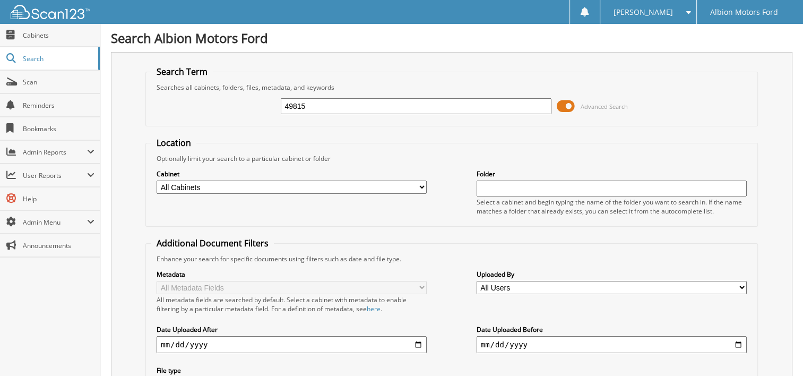 This screenshot has width=803, height=376. Describe the element at coordinates (58, 128) in the screenshot. I see `span: Bookmarks` at that location.